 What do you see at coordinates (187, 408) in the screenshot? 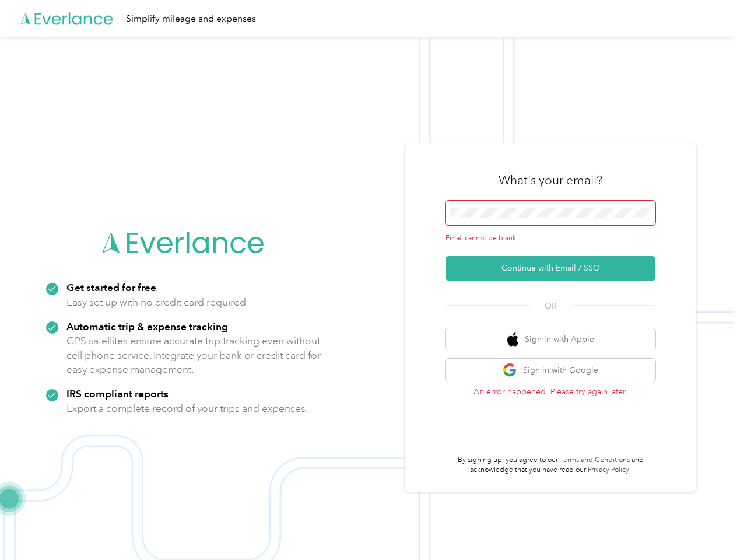
I see `p: Export a complete record of your trips and expenses.` at bounding box center [187, 408].